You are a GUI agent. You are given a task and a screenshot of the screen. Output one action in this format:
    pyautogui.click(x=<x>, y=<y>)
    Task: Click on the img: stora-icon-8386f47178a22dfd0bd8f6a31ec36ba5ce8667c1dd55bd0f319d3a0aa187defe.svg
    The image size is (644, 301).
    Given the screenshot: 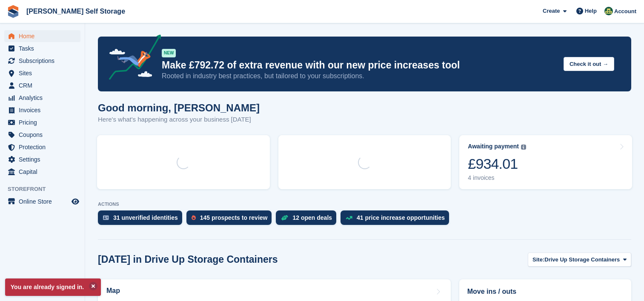 What is the action you would take?
    pyautogui.click(x=13, y=11)
    